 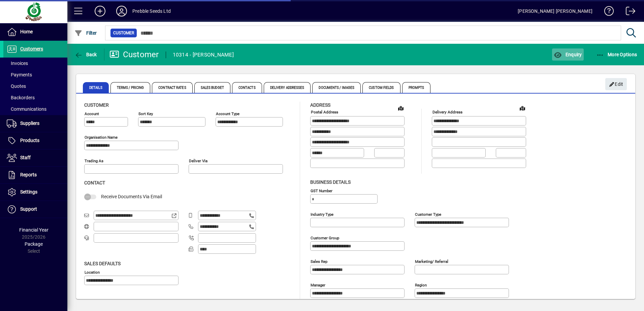 What do you see at coordinates (628, 12) in the screenshot?
I see `a: Logout` at bounding box center [628, 12].